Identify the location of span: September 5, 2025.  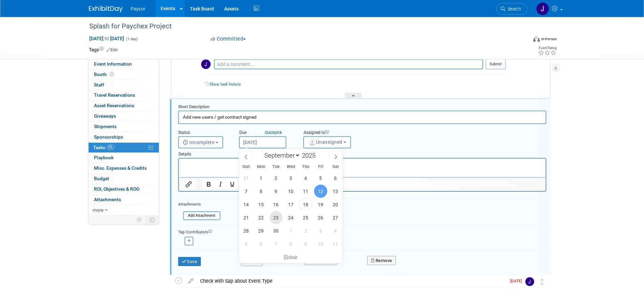
(321, 178).